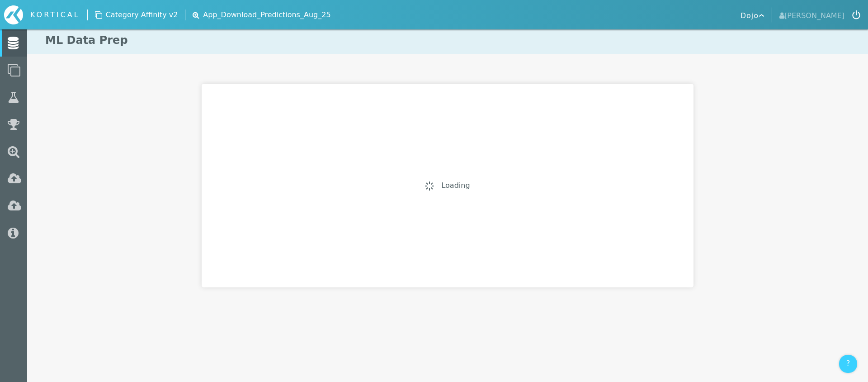  Describe the element at coordinates (856, 15) in the screenshot. I see `img: icon-logout.svg` at that location.